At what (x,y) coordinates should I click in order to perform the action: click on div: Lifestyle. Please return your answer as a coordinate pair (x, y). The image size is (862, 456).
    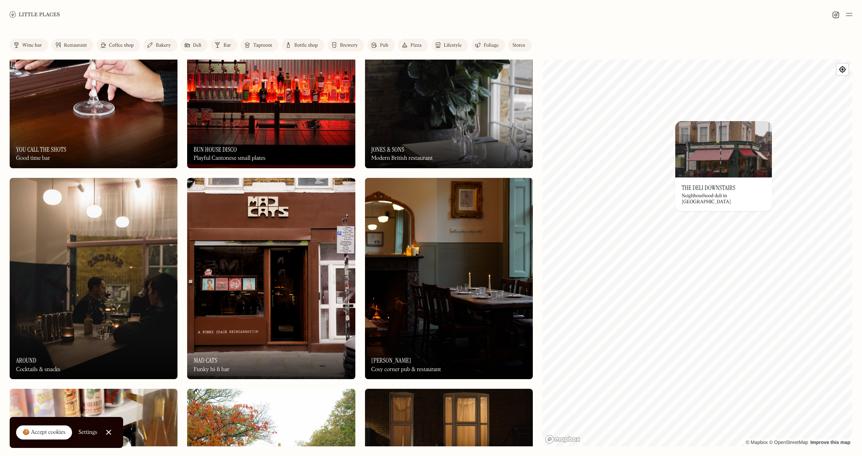
    Looking at the image, I should click on (453, 45).